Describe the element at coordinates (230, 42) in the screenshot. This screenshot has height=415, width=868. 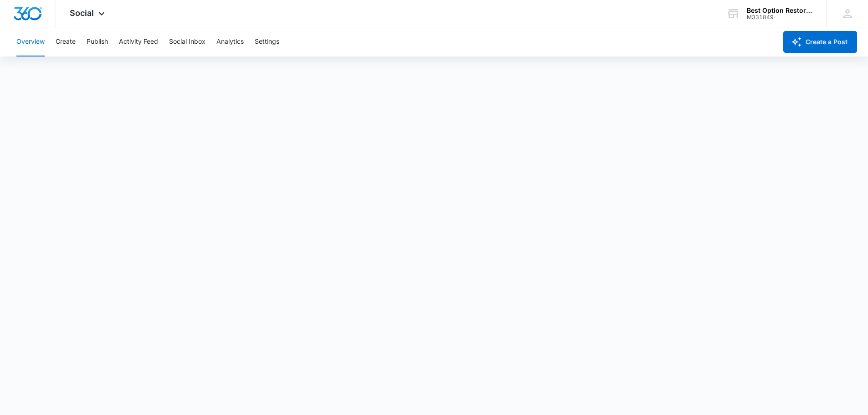
I see `button: Analytics` at that location.